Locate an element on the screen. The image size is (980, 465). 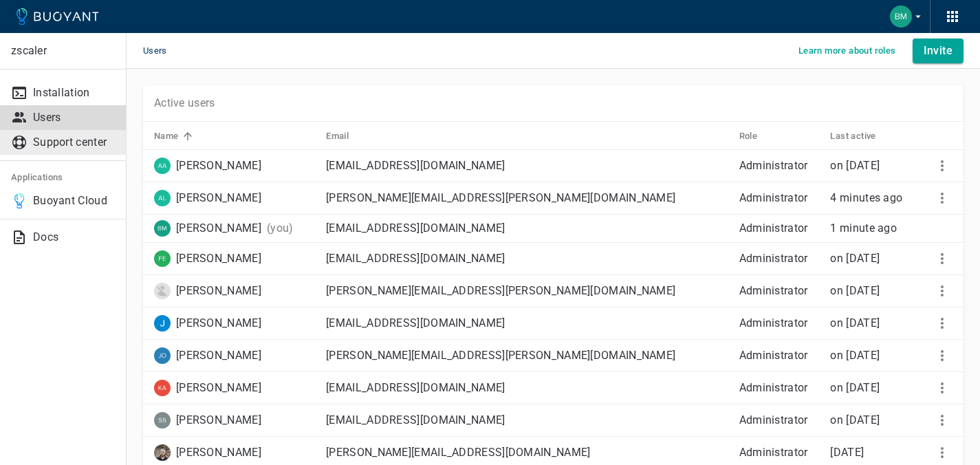
p: Support center is located at coordinates (74, 142).